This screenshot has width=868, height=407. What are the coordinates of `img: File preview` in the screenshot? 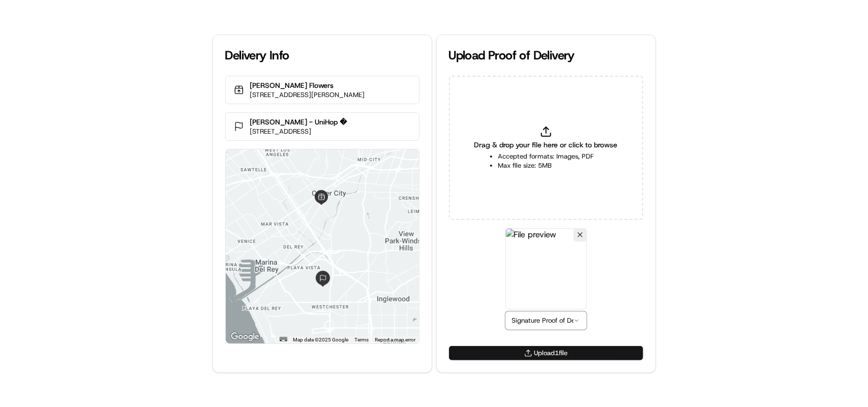 It's located at (546, 269).